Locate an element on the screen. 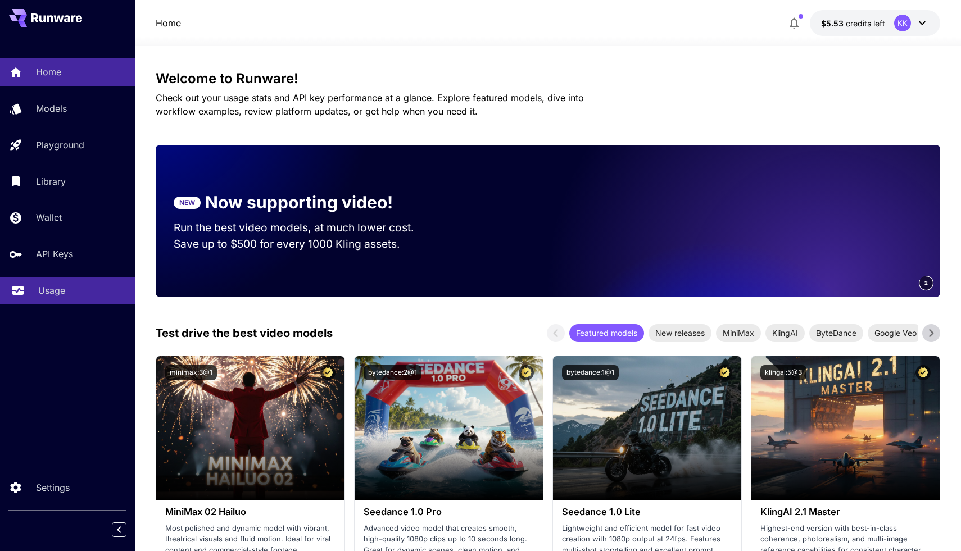  p: Save up to $500 for every 1000 Kling assets. is located at coordinates (305, 244).